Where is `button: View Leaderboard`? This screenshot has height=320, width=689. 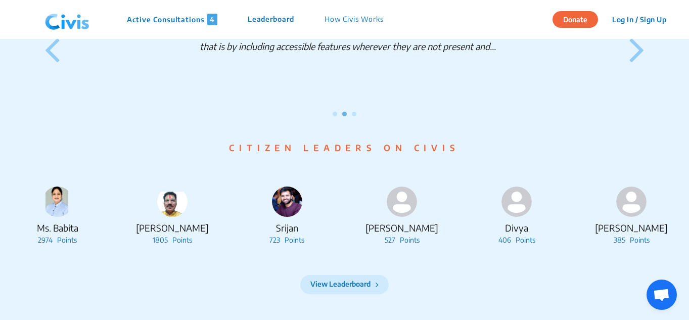
button: View Leaderboard is located at coordinates (344, 285).